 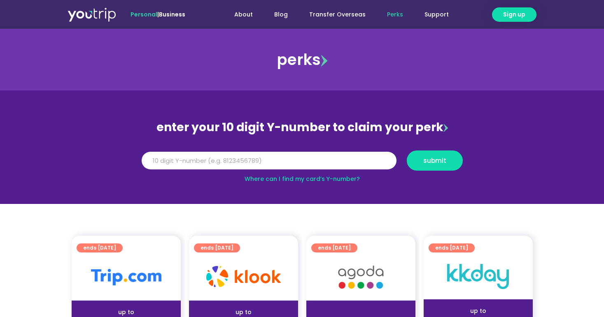 What do you see at coordinates (333, 14) in the screenshot?
I see `nav: Menu` at bounding box center [333, 14].